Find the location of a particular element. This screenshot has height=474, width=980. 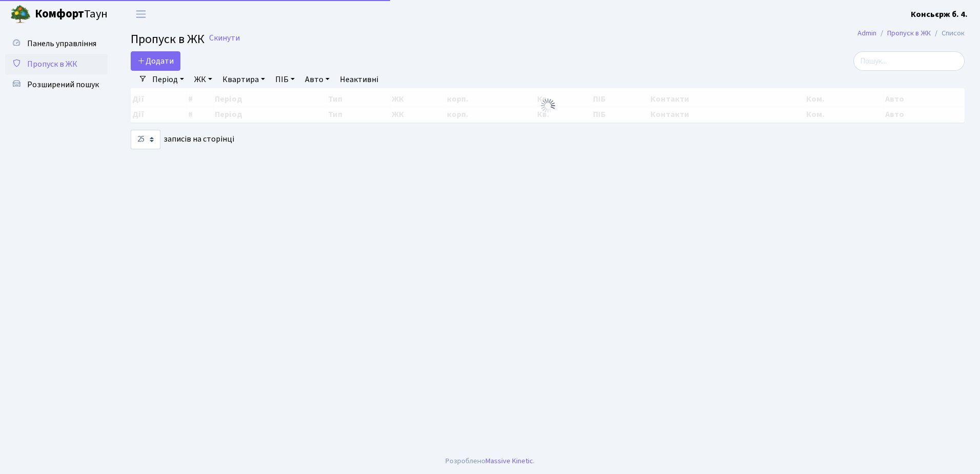

img: Обробка... is located at coordinates (548, 105).